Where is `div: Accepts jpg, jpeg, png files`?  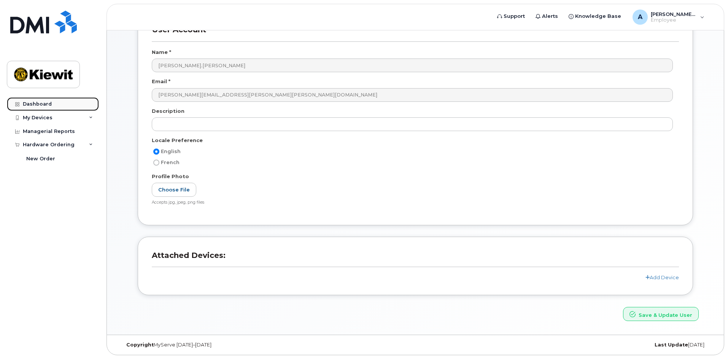
div: Accepts jpg, jpeg, png files is located at coordinates (412, 203).